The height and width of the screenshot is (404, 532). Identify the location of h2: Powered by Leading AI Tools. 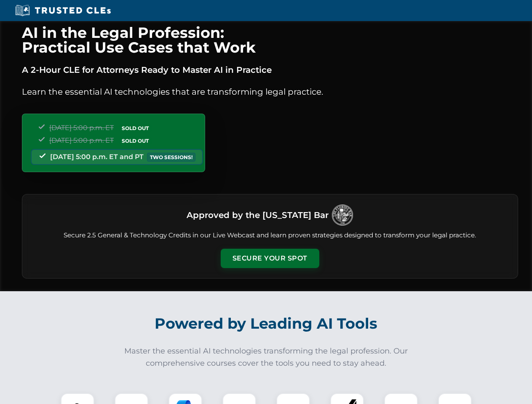
(266, 324).